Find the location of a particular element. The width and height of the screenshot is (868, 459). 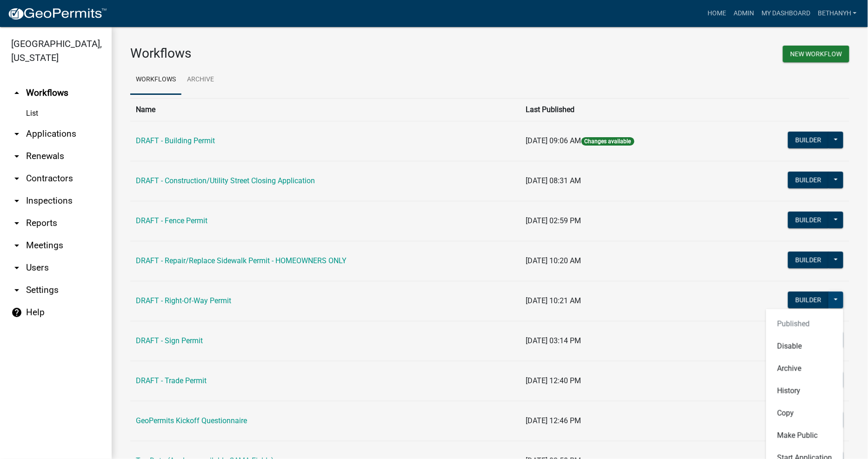

button: Disable is located at coordinates (804, 347).